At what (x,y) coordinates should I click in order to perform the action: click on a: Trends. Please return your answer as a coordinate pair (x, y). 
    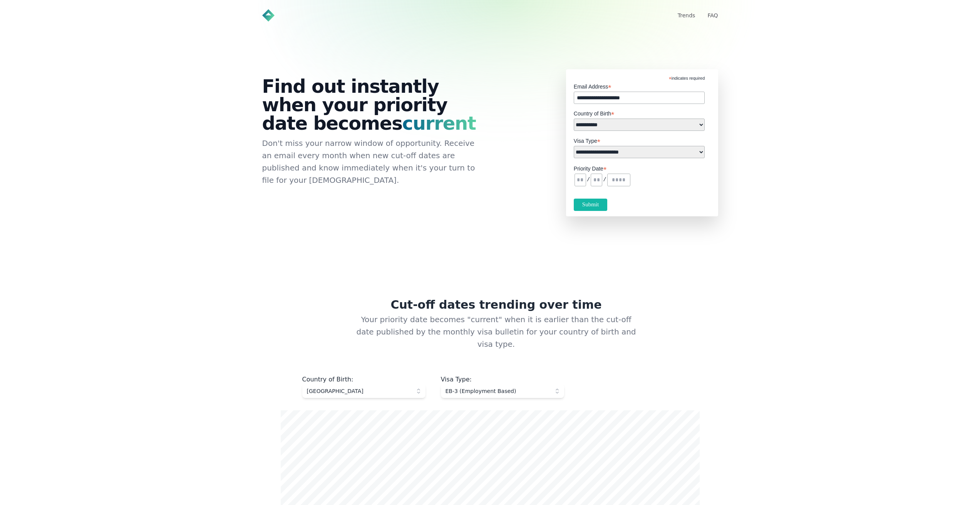
    Looking at the image, I should click on (687, 15).